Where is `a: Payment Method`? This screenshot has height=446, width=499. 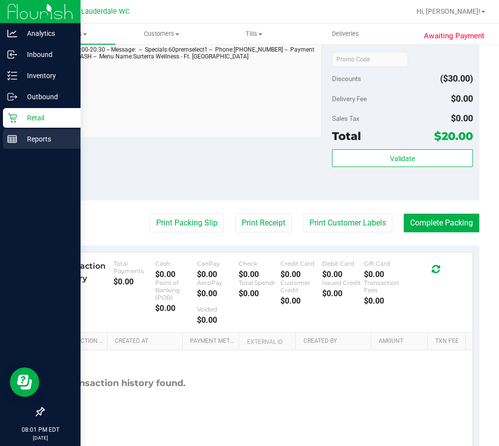 a: Payment Method is located at coordinates (212, 341).